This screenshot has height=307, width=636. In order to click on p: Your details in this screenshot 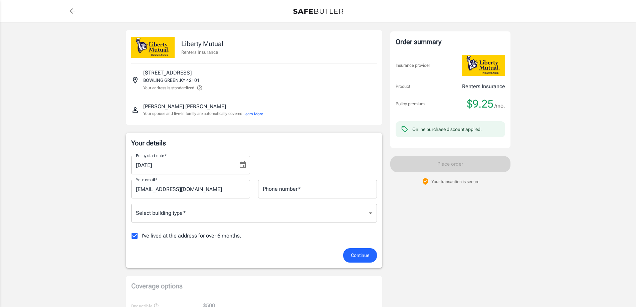, I will do `click(254, 143)`.